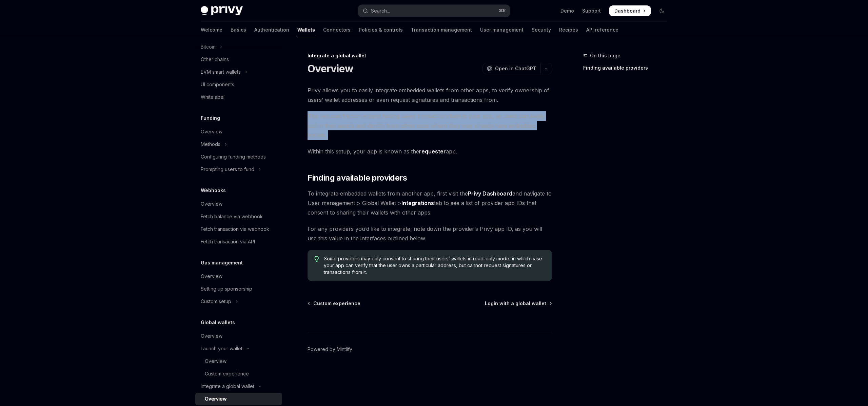  I want to click on a: Privy Dashboard, so click(490, 193).